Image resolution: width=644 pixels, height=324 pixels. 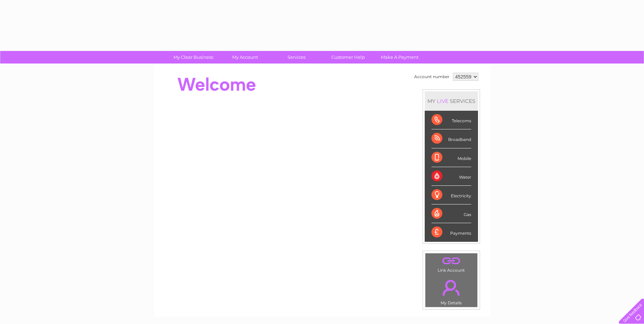 I want to click on div: Mobile, so click(x=451, y=157).